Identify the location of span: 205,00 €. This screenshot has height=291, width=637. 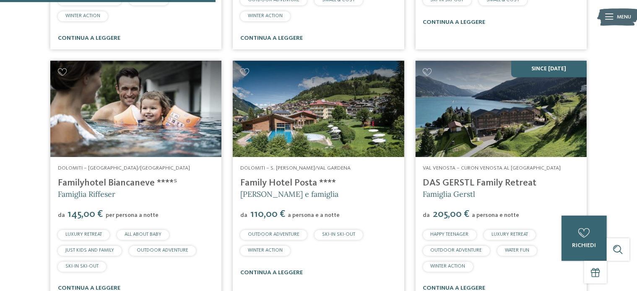
(451, 215).